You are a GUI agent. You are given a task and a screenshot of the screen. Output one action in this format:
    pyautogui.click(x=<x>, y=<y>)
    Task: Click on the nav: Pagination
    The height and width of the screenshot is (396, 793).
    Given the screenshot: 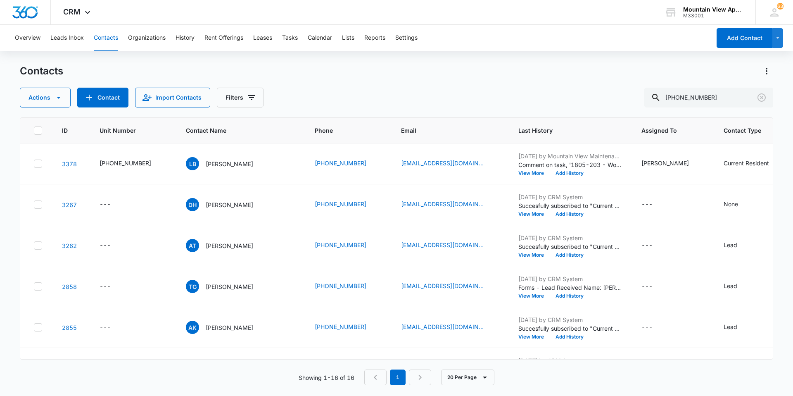 What is the action you would take?
    pyautogui.click(x=398, y=377)
    